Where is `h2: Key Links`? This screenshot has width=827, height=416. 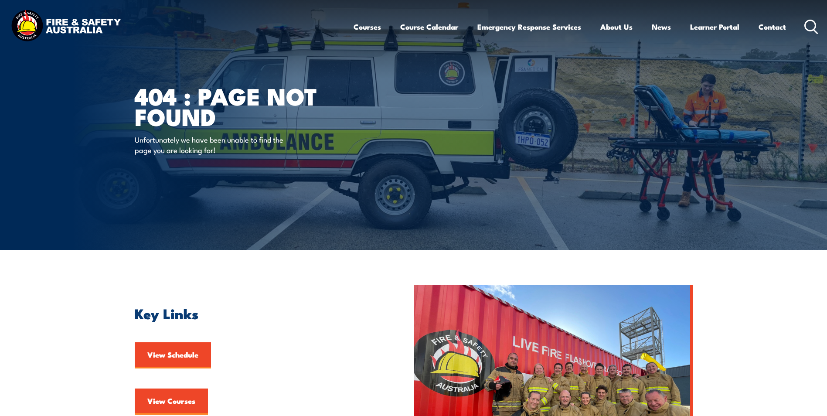
h2: Key Links is located at coordinates (254, 313).